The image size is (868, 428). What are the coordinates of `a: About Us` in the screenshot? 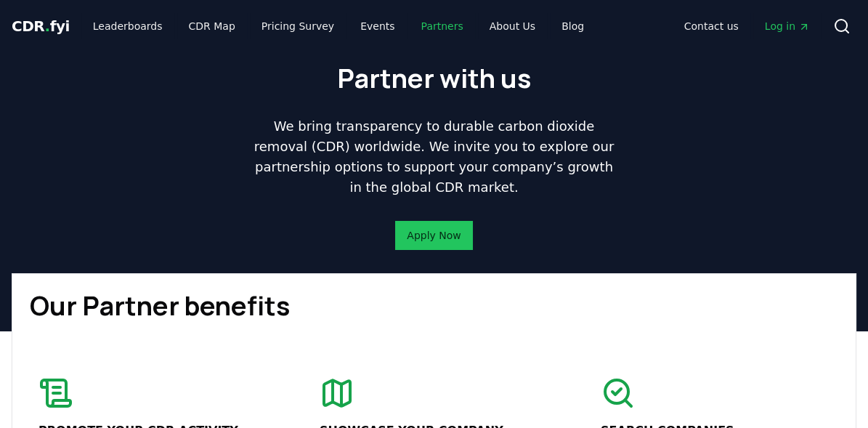 It's located at (512, 26).